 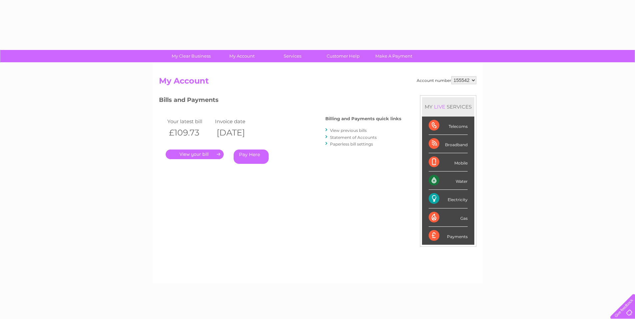 What do you see at coordinates (448, 107) in the screenshot?
I see `div: MY SERVICES` at bounding box center [448, 107].